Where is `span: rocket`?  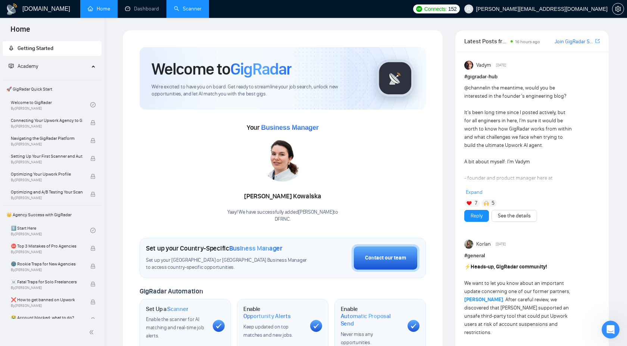 span: rocket is located at coordinates (11, 48).